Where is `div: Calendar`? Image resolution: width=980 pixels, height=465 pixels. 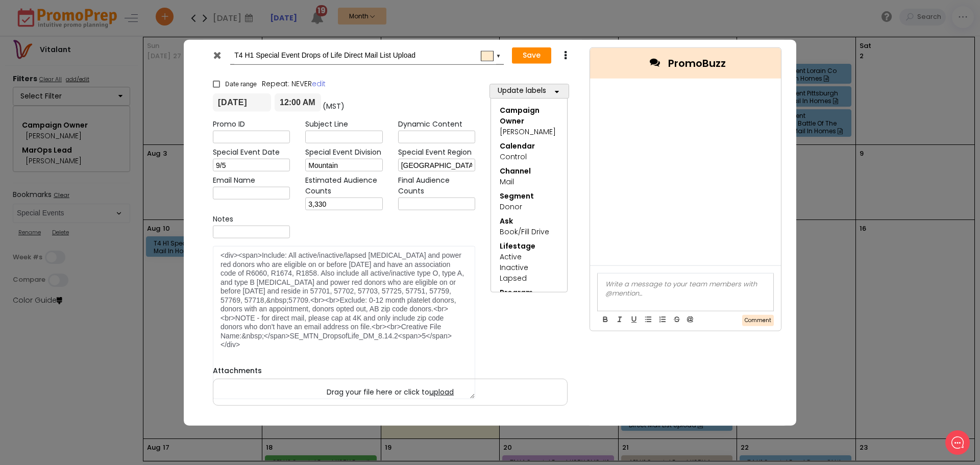
div: Calendar is located at coordinates (529, 146).